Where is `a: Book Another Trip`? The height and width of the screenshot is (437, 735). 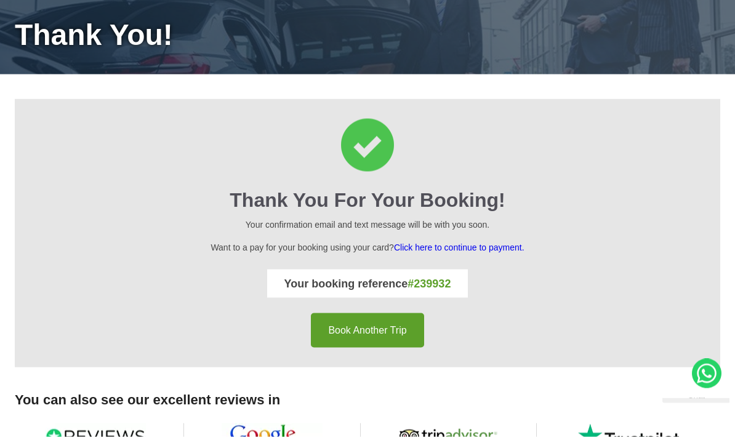 a: Book Another Trip is located at coordinates (367, 331).